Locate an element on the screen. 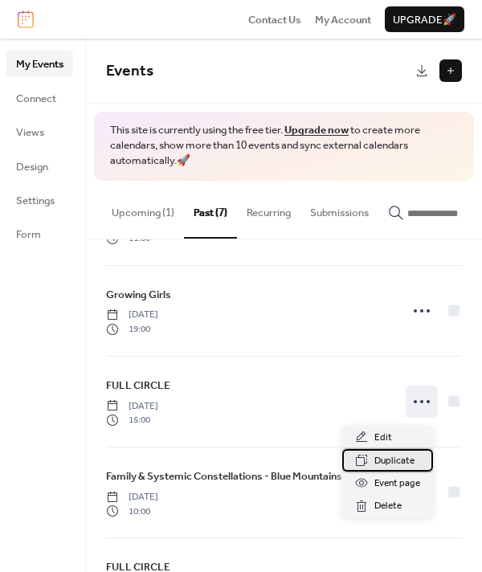 The width and height of the screenshot is (482, 572). button: Upgrade🚀 is located at coordinates (424, 19).